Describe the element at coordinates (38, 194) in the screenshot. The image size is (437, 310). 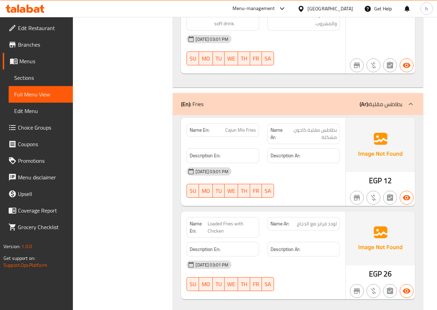
I see `a: Upsell` at that location.